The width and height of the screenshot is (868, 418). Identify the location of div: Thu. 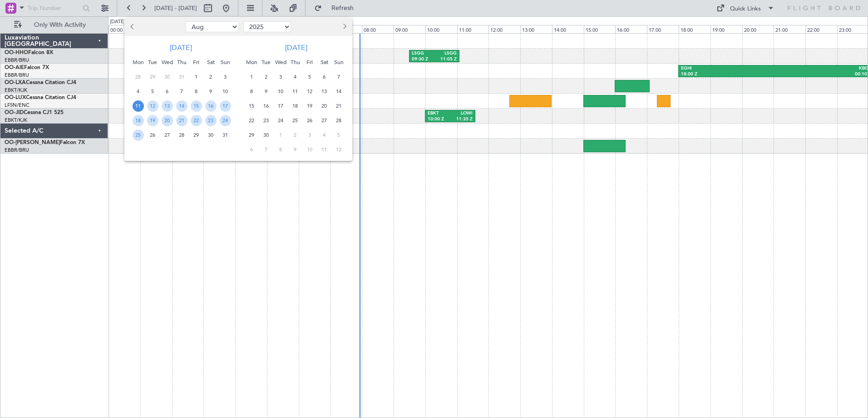
(181, 62).